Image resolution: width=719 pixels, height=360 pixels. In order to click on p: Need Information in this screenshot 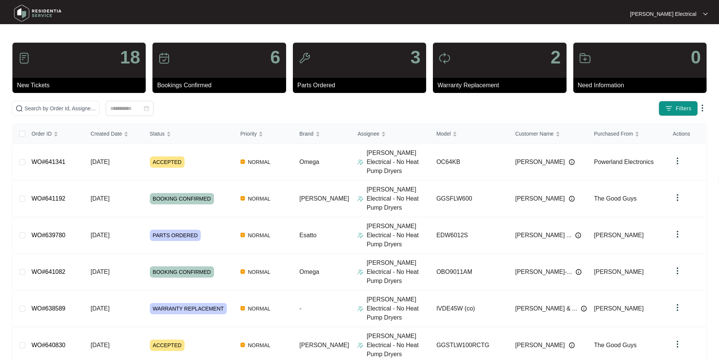, I will do `click(642, 85)`.